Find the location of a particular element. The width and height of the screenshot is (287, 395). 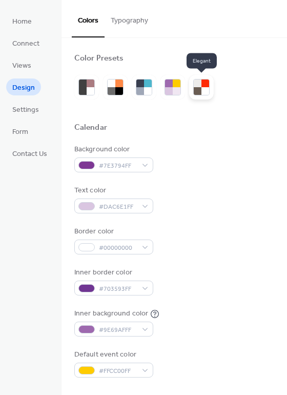

span: #7E3794FF is located at coordinates (118, 165).